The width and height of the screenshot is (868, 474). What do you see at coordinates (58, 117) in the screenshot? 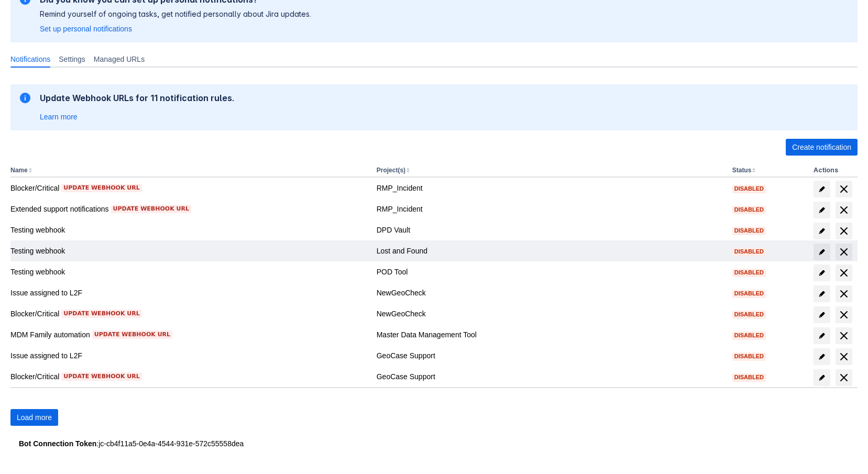
I see `a: Learn more` at bounding box center [58, 117].